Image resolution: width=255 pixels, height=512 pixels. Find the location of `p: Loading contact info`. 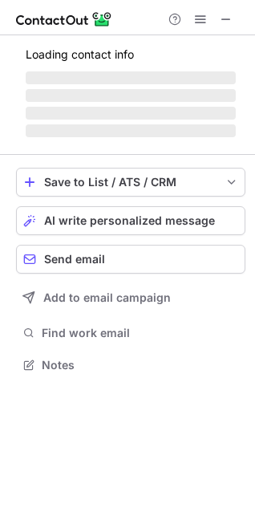

p: Loading contact info is located at coordinates (131, 55).